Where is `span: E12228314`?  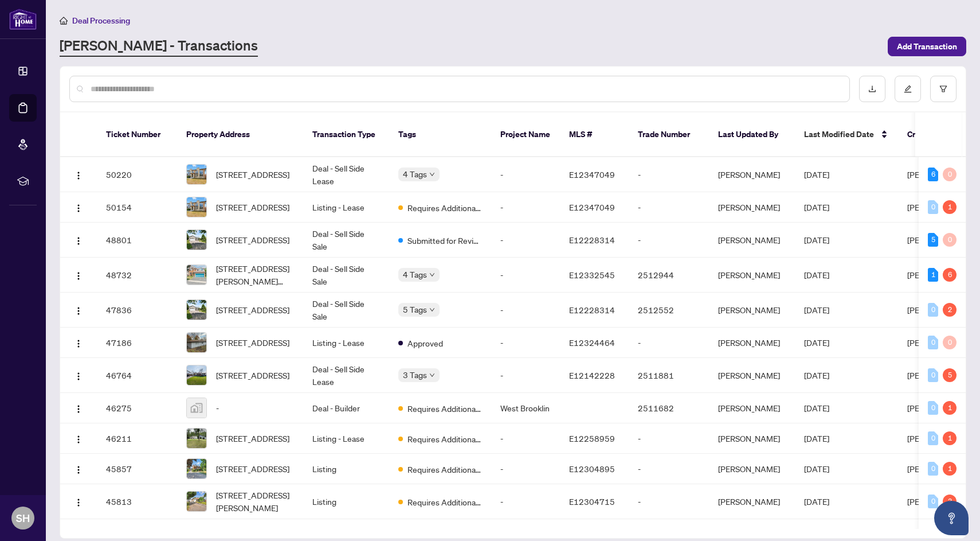 span: E12228314 is located at coordinates (592, 310).